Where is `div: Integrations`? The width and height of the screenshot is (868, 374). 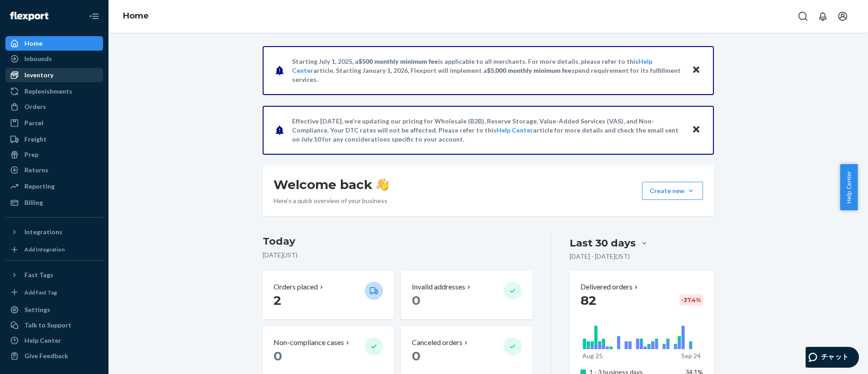 div: Integrations is located at coordinates (43, 232).